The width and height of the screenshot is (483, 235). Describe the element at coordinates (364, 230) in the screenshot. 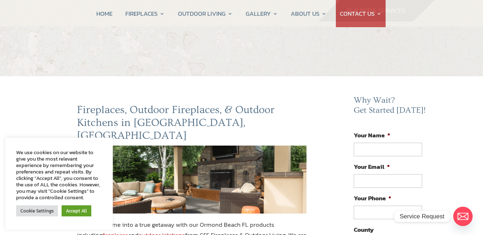

I see `label: County` at that location.